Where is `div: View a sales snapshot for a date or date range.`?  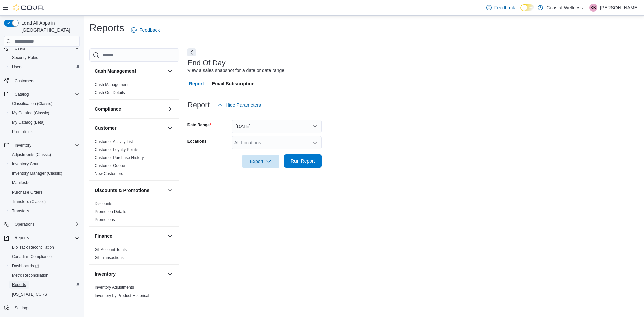 div: View a sales snapshot for a date or date range. is located at coordinates (237, 71).